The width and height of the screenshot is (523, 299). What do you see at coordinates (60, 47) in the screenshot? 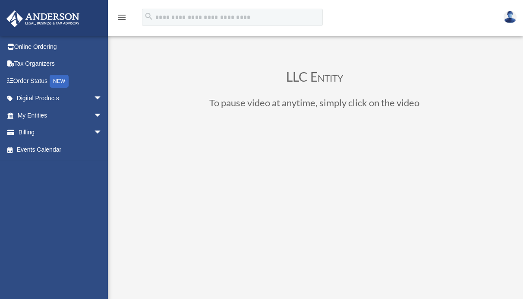
I see `a: Online Ordering` at bounding box center [60, 47].